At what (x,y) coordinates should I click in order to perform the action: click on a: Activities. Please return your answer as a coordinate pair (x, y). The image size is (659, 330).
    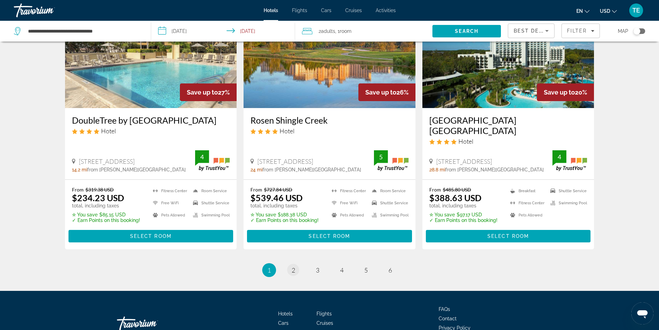
    Looking at the image, I should click on (386, 10).